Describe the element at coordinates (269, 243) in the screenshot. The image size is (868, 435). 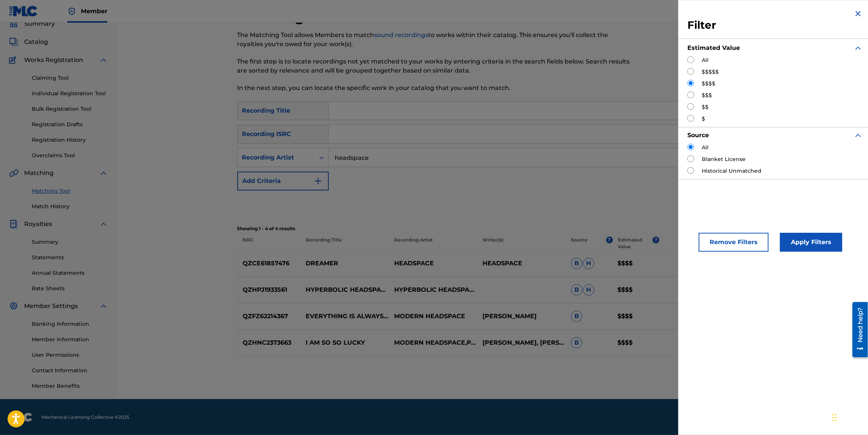
I see `p: ISRC` at that location.